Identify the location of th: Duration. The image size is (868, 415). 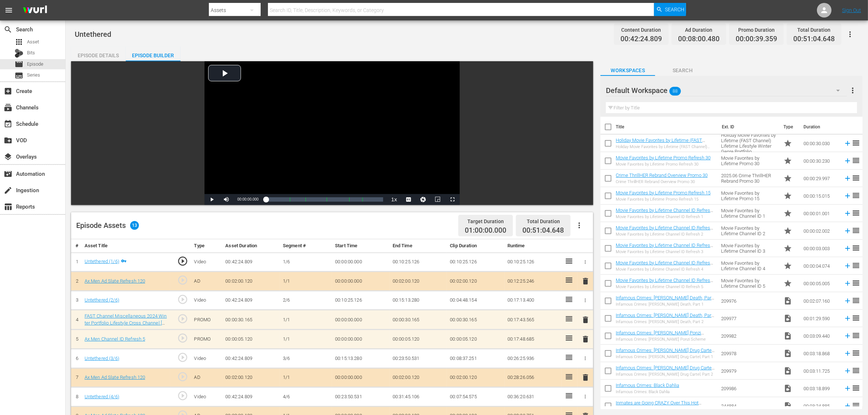
(821, 127).